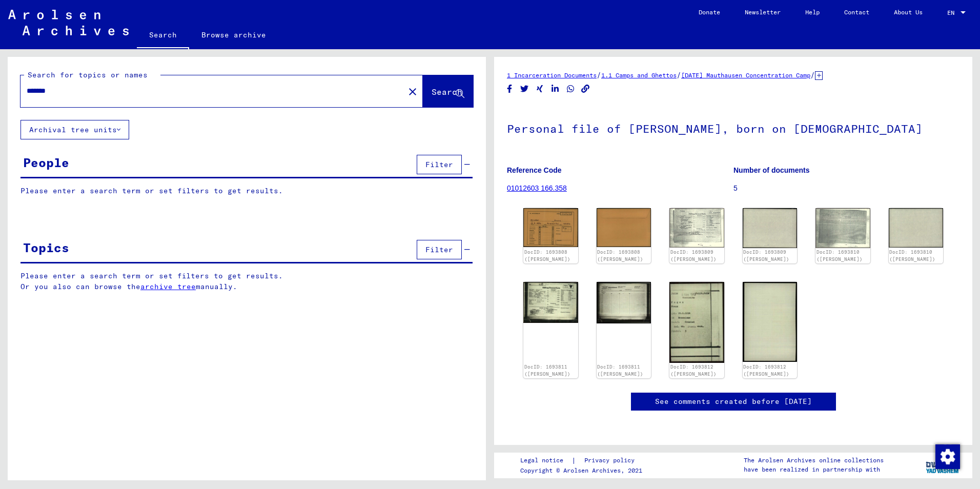 The image size is (980, 489). What do you see at coordinates (540, 88) in the screenshot?
I see `button: Share on Xing` at bounding box center [540, 88].